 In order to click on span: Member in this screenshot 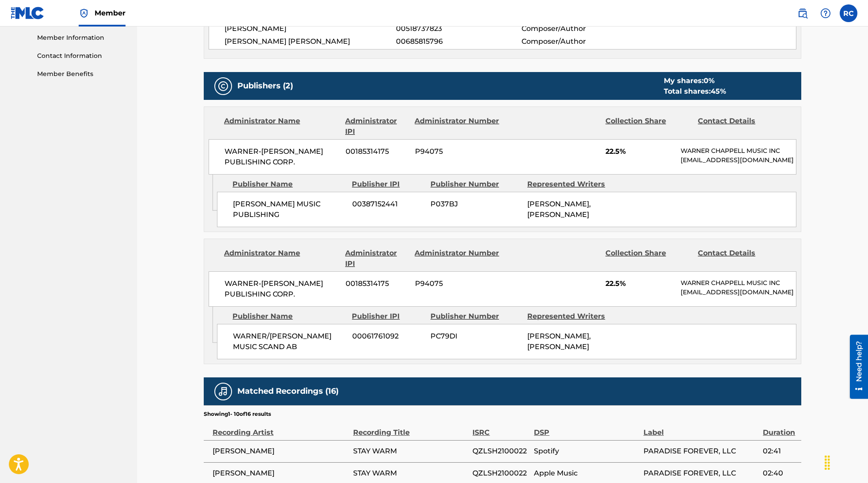, I will do `click(110, 12)`.